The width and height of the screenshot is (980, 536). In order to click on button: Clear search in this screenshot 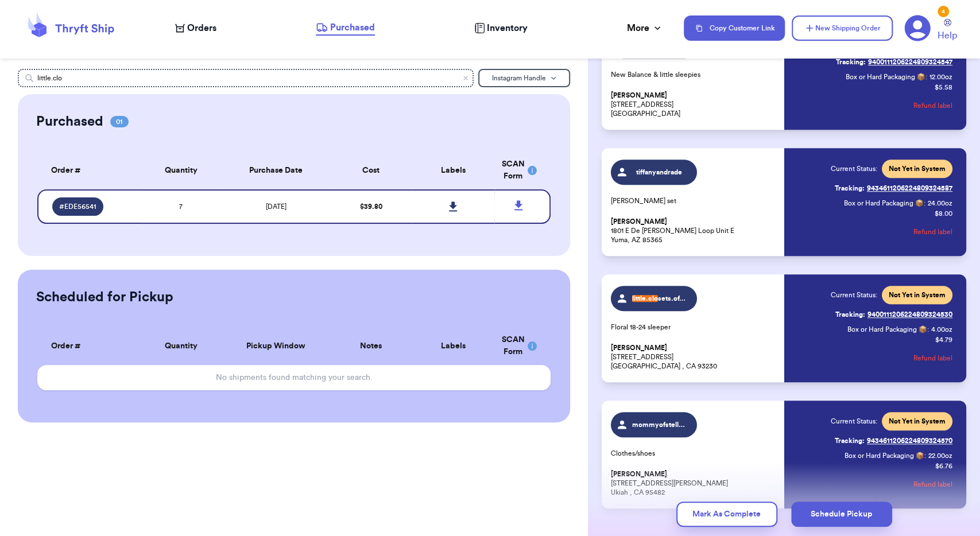, I will do `click(466, 78)`.